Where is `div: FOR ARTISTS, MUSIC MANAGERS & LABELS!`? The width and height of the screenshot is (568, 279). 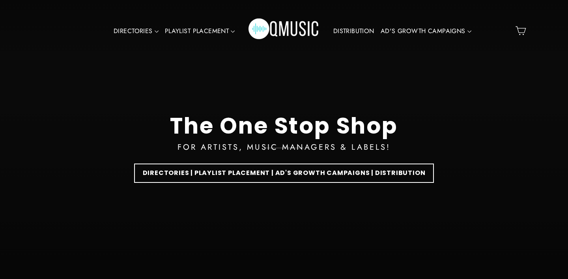 div: FOR ARTISTS, MUSIC MANAGERS & LABELS! is located at coordinates (284, 148).